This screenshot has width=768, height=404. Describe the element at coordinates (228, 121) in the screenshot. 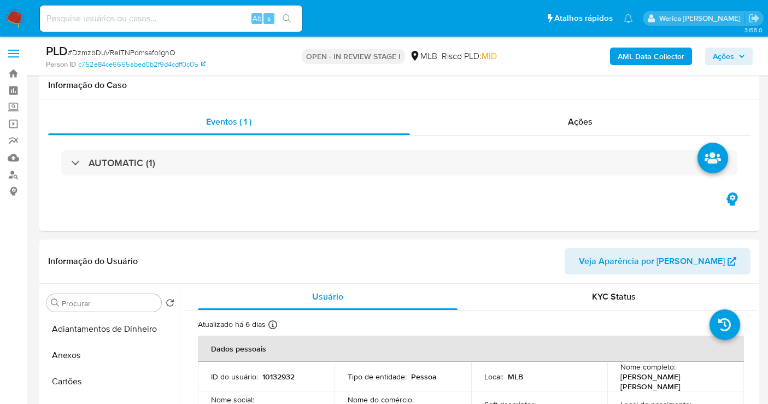

I see `span: Eventos ( 1 )` at that location.